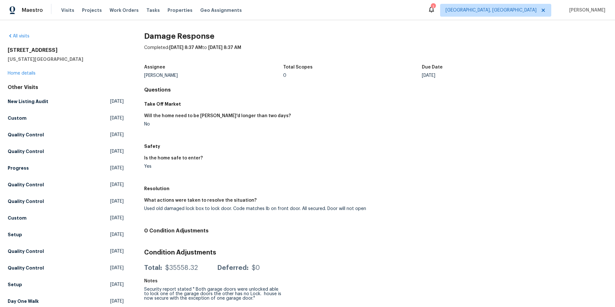 The height and width of the screenshot is (307, 615). What do you see at coordinates (233, 268) in the screenshot?
I see `div: Deferred:` at bounding box center [233, 268].